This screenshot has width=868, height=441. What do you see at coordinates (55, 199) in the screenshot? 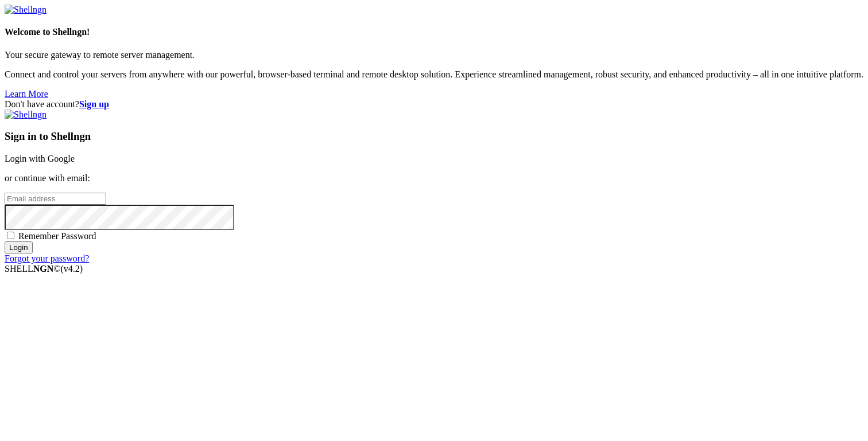
I see `input: Email address` at bounding box center [55, 199].